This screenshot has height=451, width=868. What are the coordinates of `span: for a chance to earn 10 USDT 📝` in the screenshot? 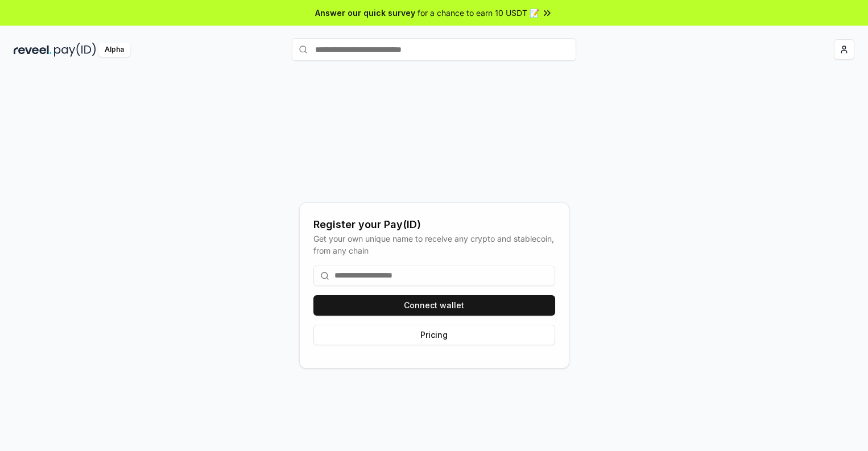 It's located at (478, 12).